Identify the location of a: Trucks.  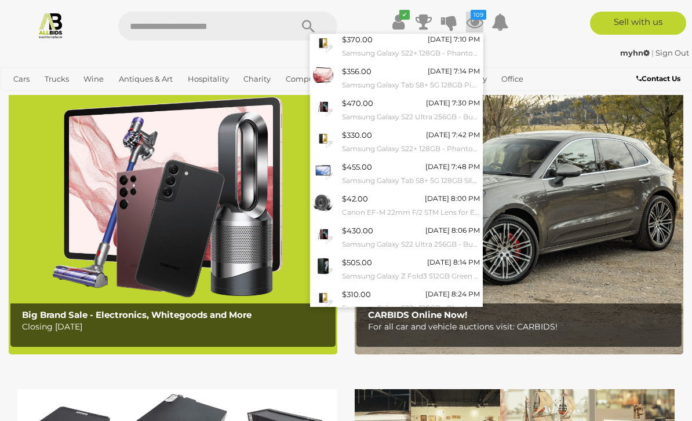
(57, 79).